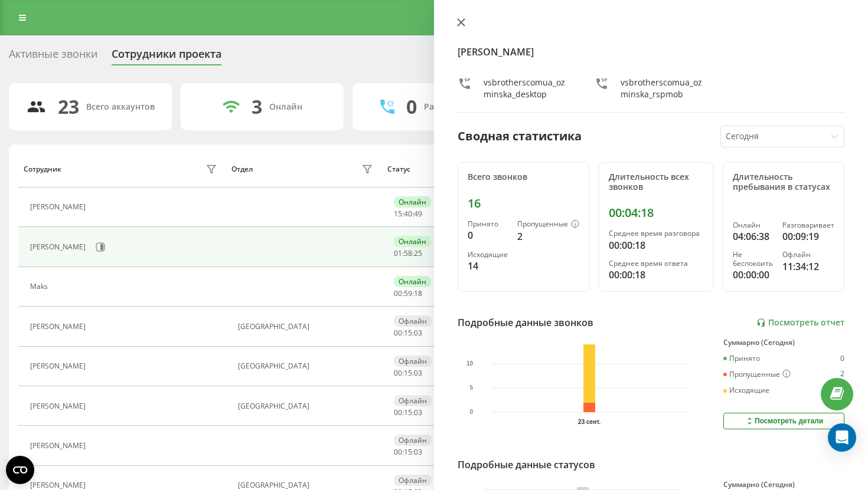 This screenshot has width=868, height=490. I want to click on div: vsbrotherscomua_ozminska_desktop, so click(527, 88).